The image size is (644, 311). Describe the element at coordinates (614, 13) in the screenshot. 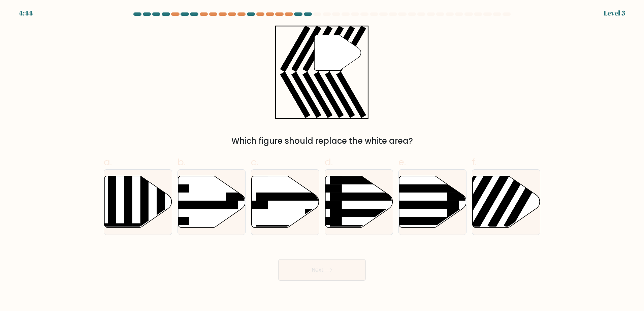

I see `div: Level 3` at that location.